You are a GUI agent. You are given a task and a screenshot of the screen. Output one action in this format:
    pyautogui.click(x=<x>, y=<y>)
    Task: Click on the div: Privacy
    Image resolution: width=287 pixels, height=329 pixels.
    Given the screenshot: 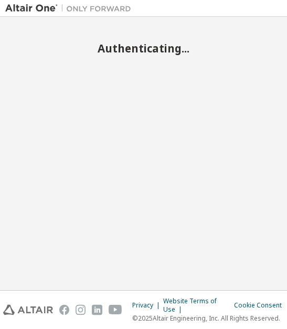 What is the action you would take?
    pyautogui.click(x=148, y=306)
    